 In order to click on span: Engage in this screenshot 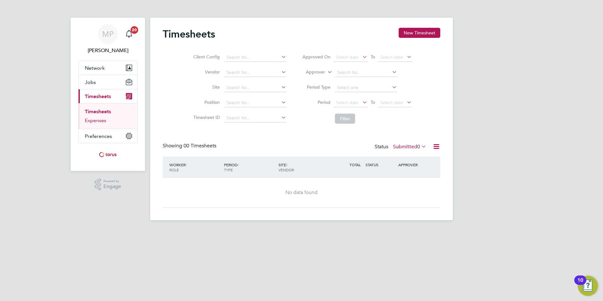, I will do `click(112, 186)`.